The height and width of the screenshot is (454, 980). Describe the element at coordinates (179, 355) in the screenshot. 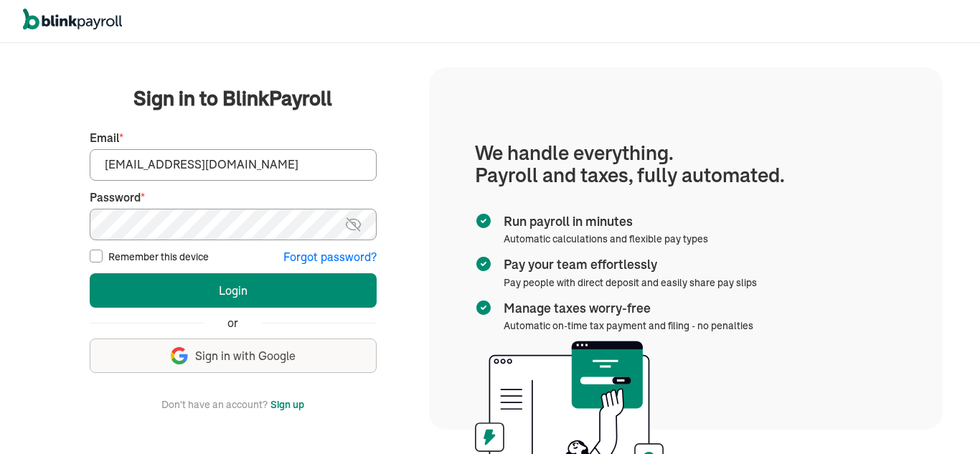

I see `img: google` at that location.